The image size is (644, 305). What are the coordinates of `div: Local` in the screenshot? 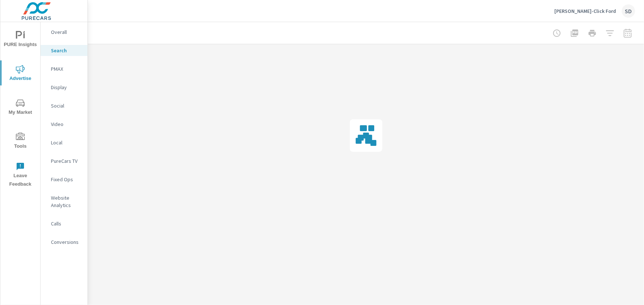 It's located at (64, 143).